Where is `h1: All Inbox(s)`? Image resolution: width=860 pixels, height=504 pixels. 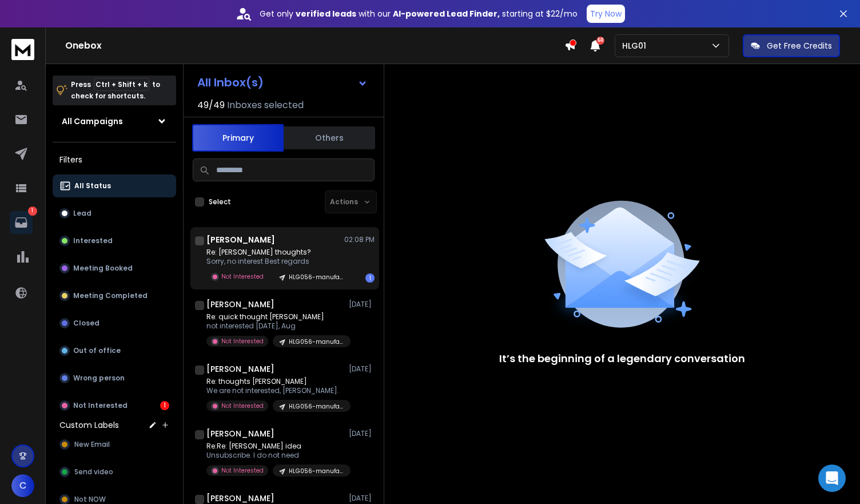
h1: All Inbox(s) is located at coordinates (231, 83).